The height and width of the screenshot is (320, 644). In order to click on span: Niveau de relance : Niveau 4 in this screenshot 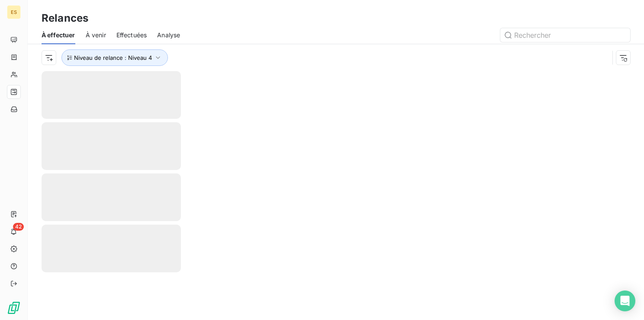, I will do `click(113, 57)`.